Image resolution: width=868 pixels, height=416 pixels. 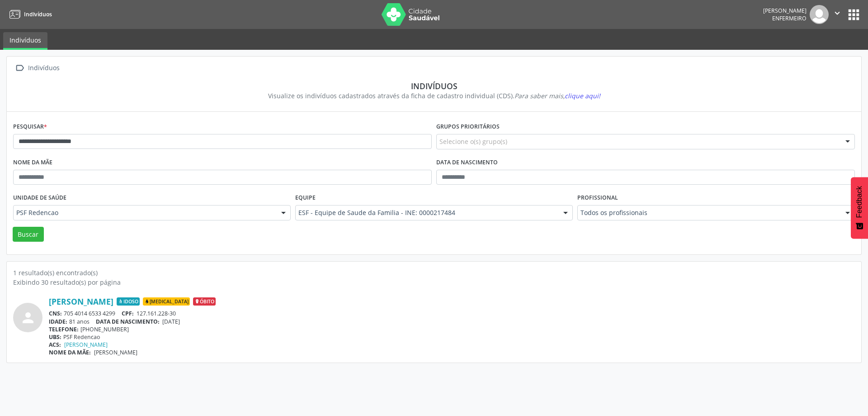 I want to click on button: Buscar, so click(x=28, y=234).